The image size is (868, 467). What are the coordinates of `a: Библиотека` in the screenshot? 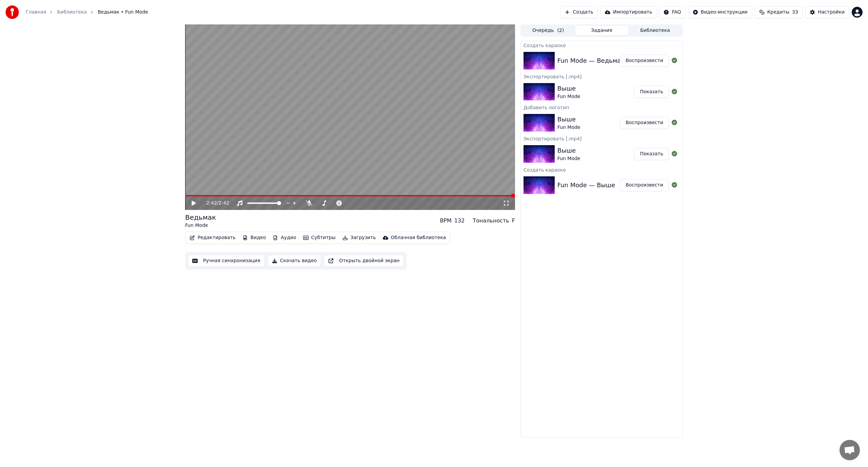 It's located at (72, 12).